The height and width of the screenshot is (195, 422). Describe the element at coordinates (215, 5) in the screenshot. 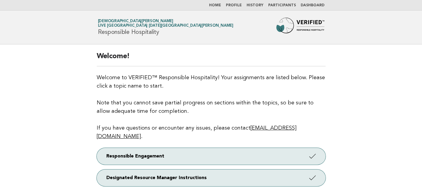

I see `a: Home` at that location.